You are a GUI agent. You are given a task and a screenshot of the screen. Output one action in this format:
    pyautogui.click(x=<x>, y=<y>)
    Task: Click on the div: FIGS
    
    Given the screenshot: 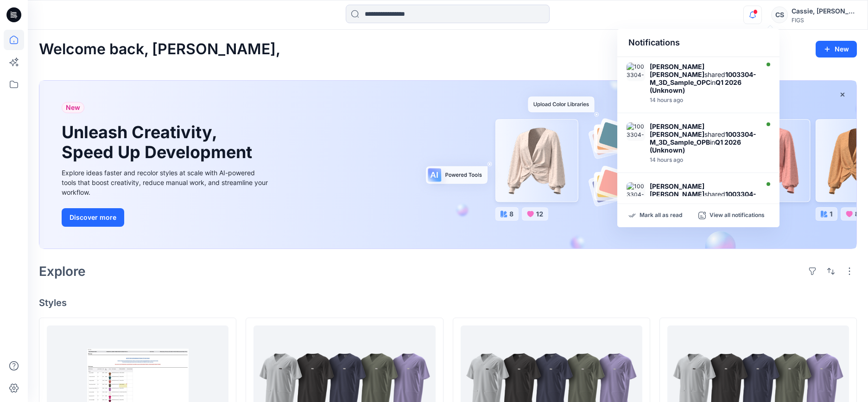 What is the action you would take?
    pyautogui.click(x=824, y=20)
    